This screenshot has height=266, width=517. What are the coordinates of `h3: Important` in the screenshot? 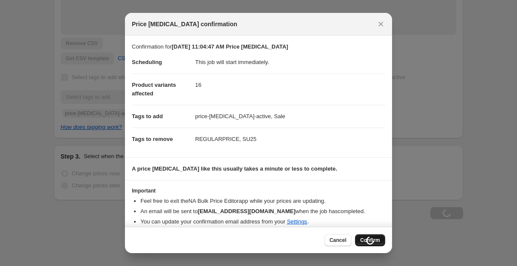 It's located at (258, 191).